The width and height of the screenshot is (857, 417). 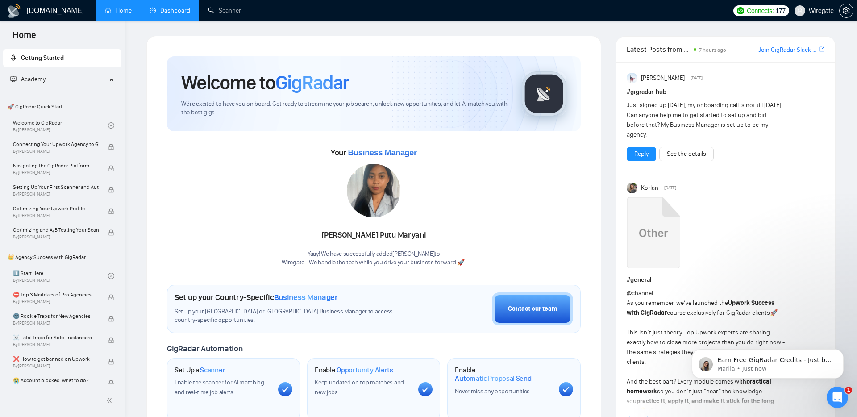 What do you see at coordinates (56, 144) in the screenshot?
I see `span: Connecting Your Upwork Agency to GigRadar` at bounding box center [56, 144].